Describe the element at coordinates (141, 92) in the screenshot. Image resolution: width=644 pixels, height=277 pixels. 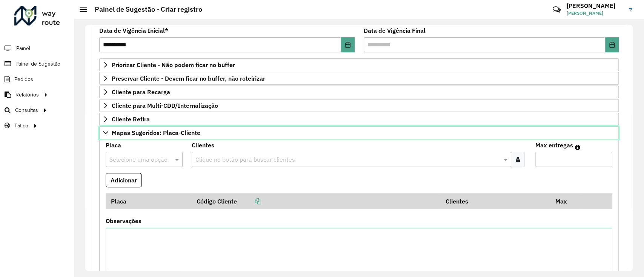
I see `span: Cliente para Recarga` at that location.